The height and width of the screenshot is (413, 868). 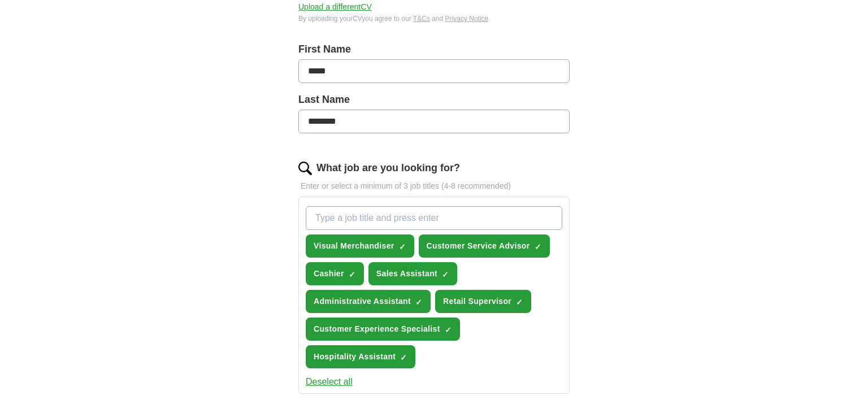 I want to click on span: Visual Merchandiser, so click(x=354, y=246).